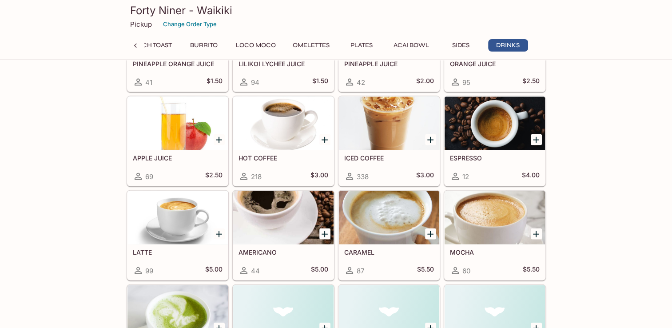 The height and width of the screenshot is (328, 672). I want to click on h5: ORANGE JUICE, so click(495, 64).